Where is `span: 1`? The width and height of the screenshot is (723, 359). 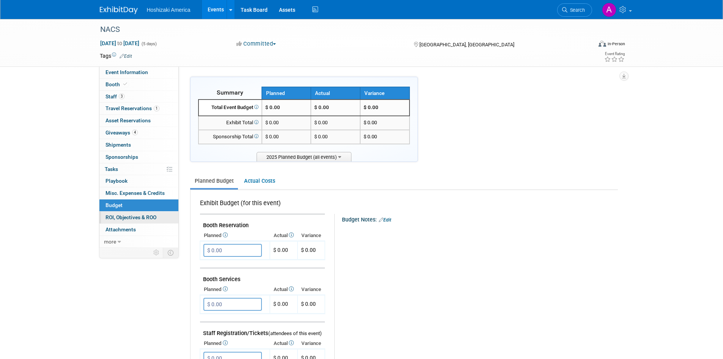
span: 1 is located at coordinates (156, 108).